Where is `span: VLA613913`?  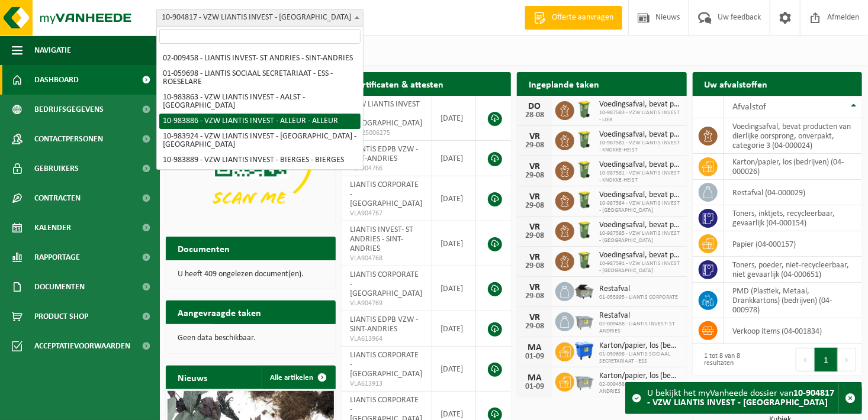
span: VLA613913 is located at coordinates (387, 384).